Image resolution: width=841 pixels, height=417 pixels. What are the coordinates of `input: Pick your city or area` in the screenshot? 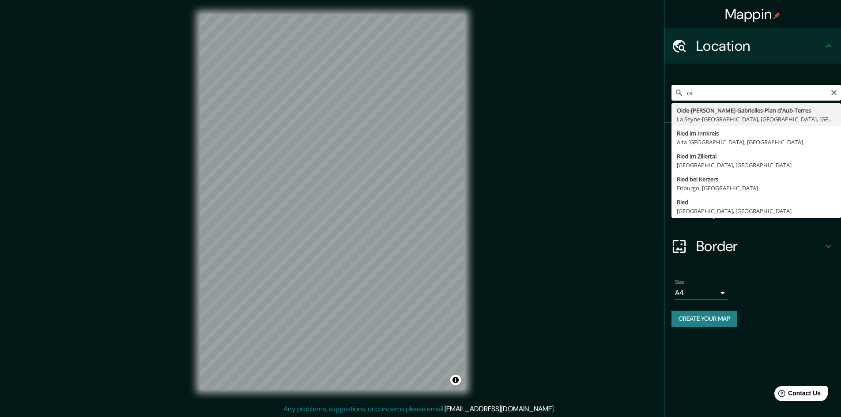 It's located at (756, 93).